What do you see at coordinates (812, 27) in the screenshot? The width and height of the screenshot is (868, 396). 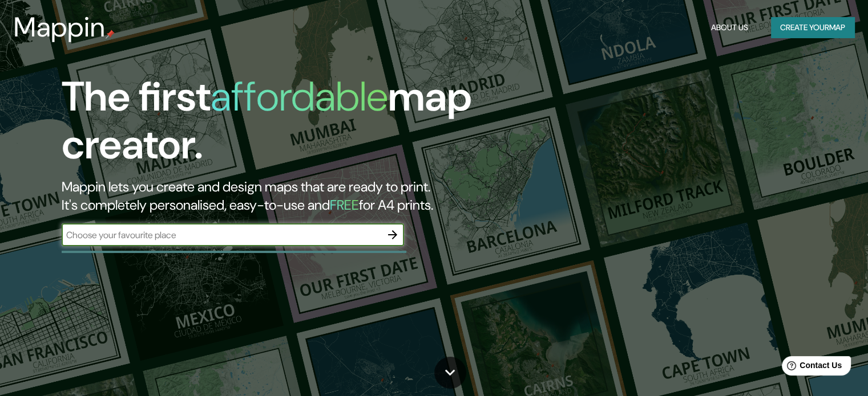 I see `button: Create yourmap` at bounding box center [812, 27].